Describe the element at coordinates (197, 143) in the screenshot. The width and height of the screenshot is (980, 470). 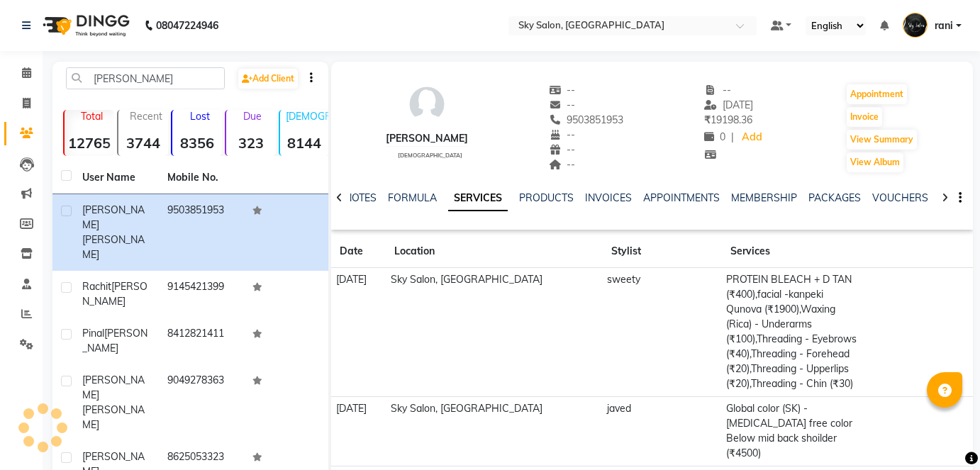
I see `strong: 8356` at that location.